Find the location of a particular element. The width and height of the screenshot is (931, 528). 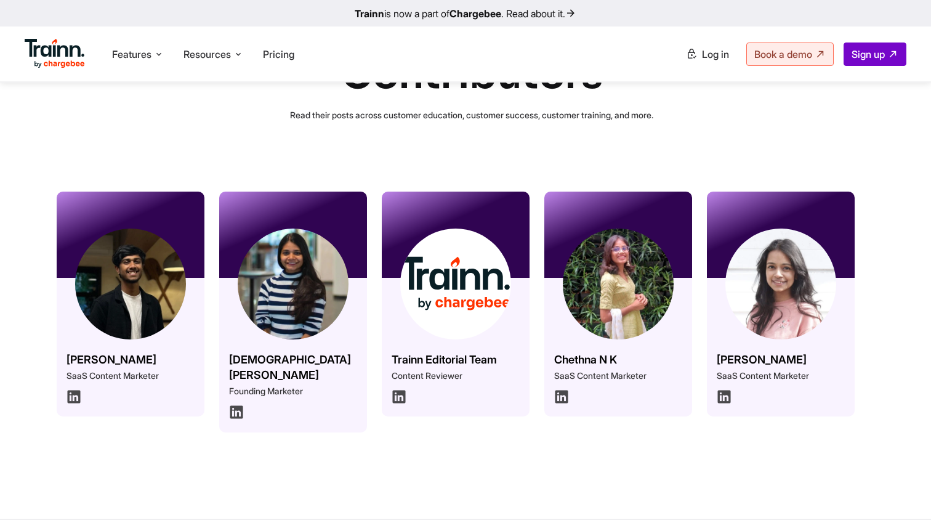

img: sinduja.5d2658f.webp is located at coordinates (781, 284).